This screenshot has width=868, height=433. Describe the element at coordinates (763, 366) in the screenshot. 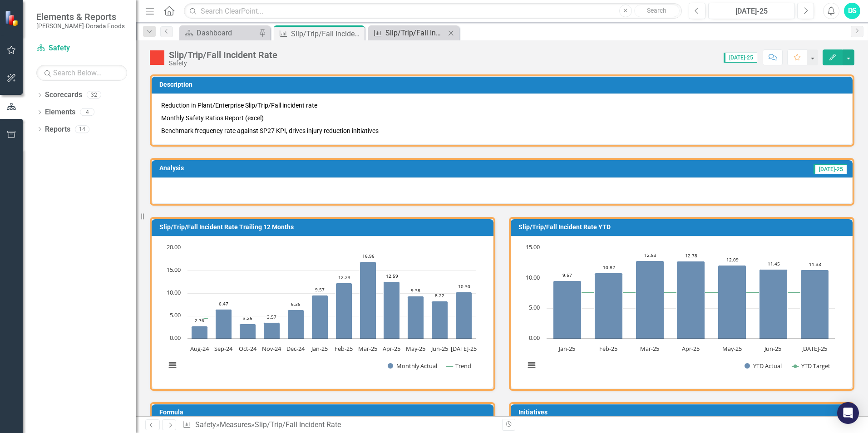

I see `button: Show YTD Actual` at that location.